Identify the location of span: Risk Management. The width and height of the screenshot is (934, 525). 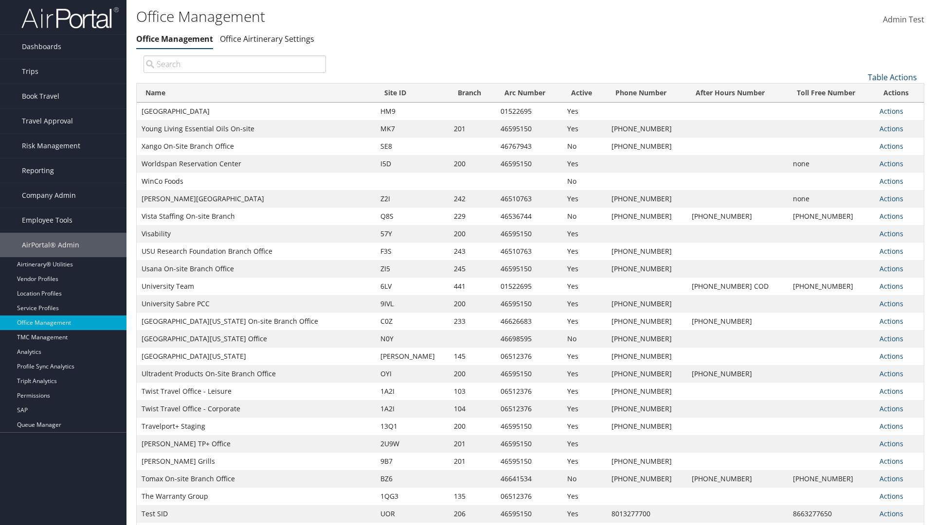
(51, 146).